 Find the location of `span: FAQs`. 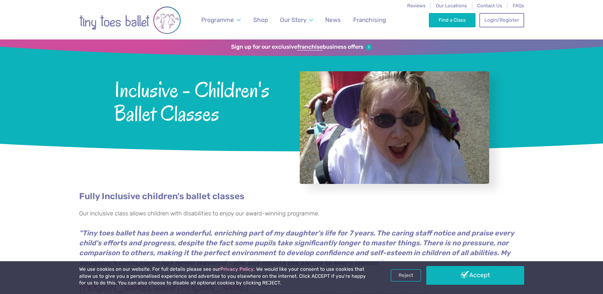

span: FAQs is located at coordinates (519, 6).